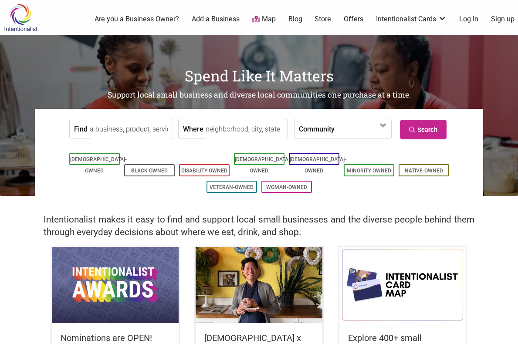  Describe the element at coordinates (423, 129) in the screenshot. I see `a: Search` at that location.